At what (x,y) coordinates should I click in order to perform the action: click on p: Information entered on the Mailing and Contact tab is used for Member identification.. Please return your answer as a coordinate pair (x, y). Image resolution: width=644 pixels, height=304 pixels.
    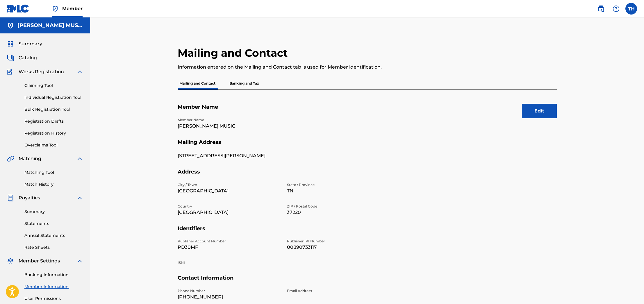
    Looking at the image, I should click on (323, 68).